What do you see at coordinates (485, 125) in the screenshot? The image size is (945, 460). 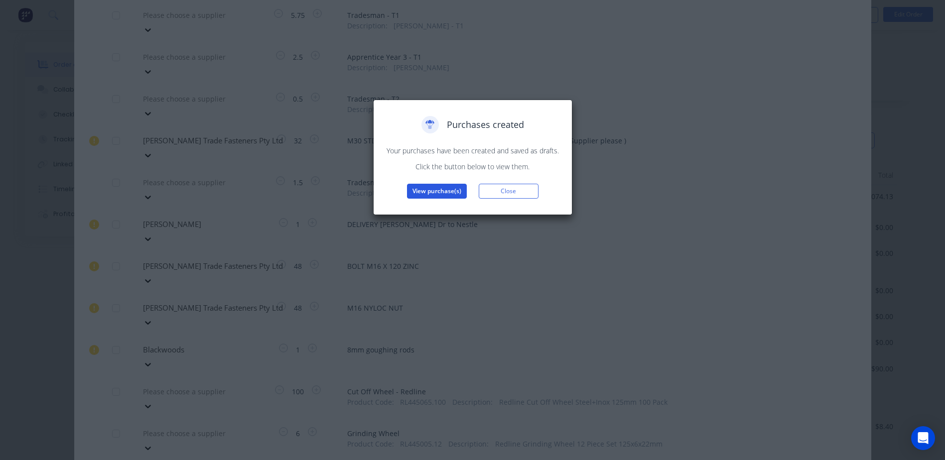 I see `span: Purchases created` at bounding box center [485, 125].